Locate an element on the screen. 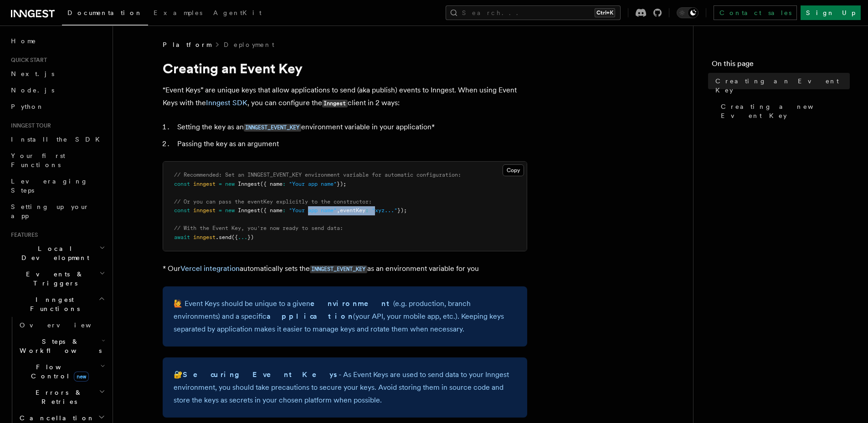  strong: environment is located at coordinates (351, 303).